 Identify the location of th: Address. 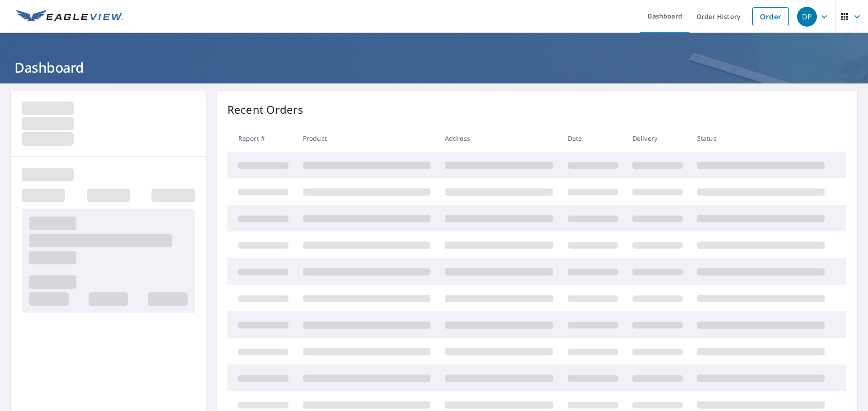
(499, 138).